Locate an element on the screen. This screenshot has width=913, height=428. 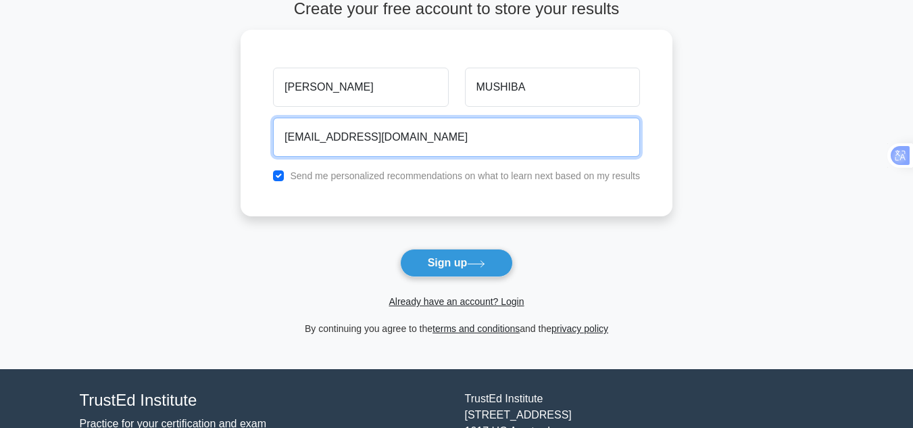
h4: TrustEd Institute is located at coordinates (264, 400).